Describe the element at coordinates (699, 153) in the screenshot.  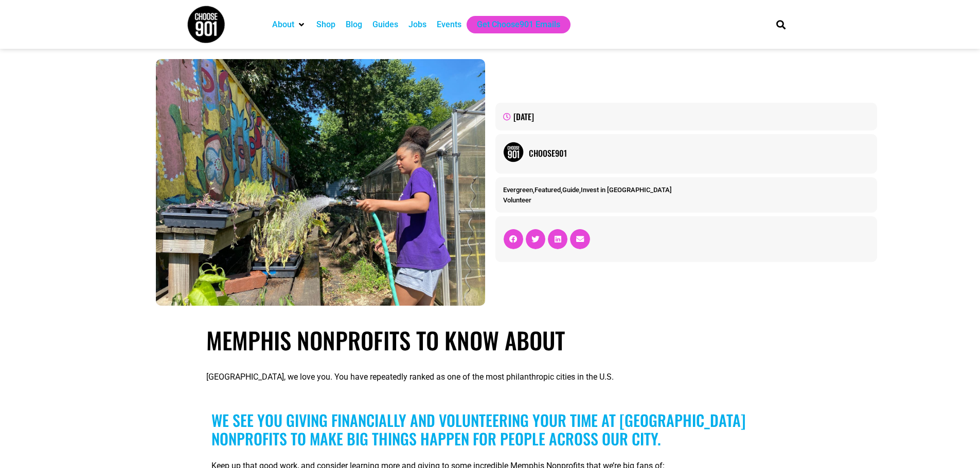
I see `div: Choose901` at that location.